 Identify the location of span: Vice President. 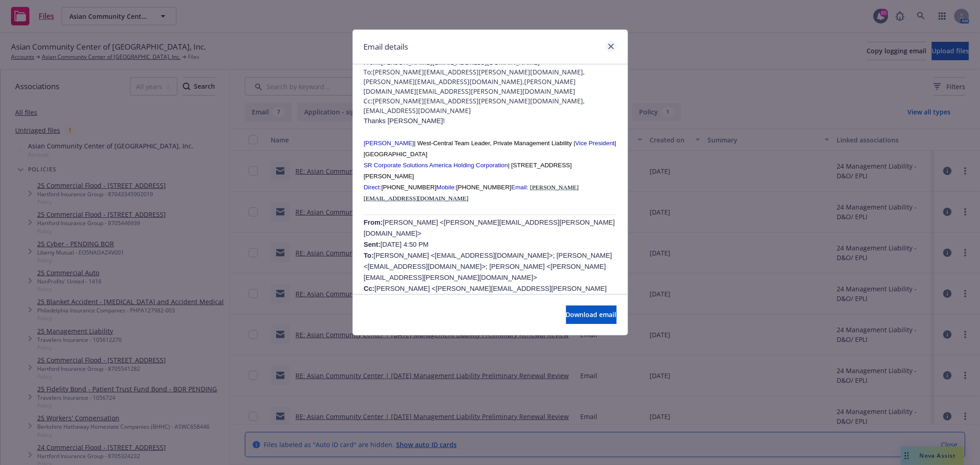
(595, 143).